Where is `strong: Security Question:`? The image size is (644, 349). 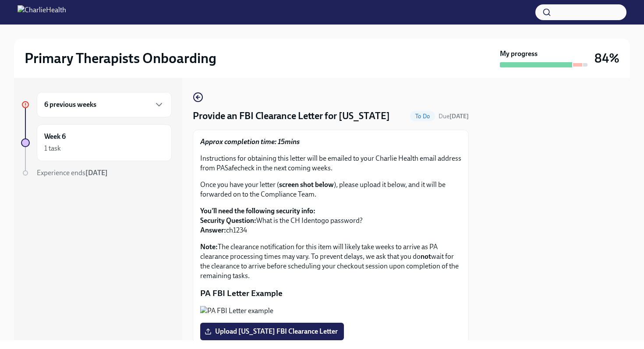
strong: Security Question: is located at coordinates (229, 221).